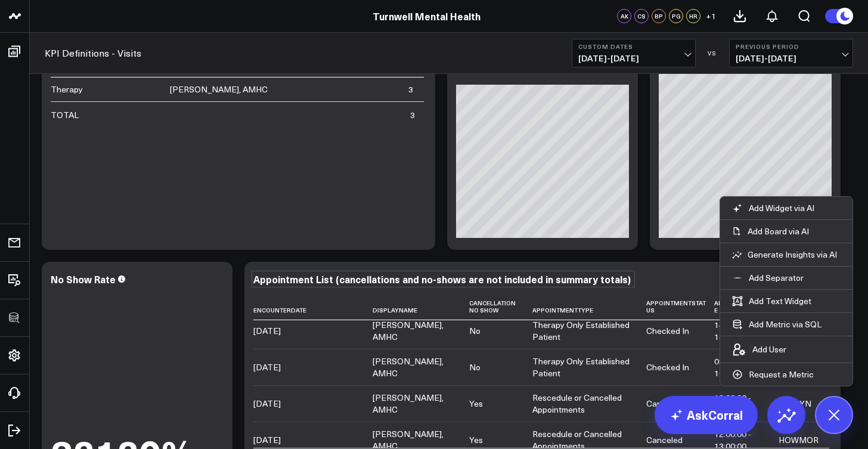 The image size is (868, 449). I want to click on div: PG, so click(676, 16).